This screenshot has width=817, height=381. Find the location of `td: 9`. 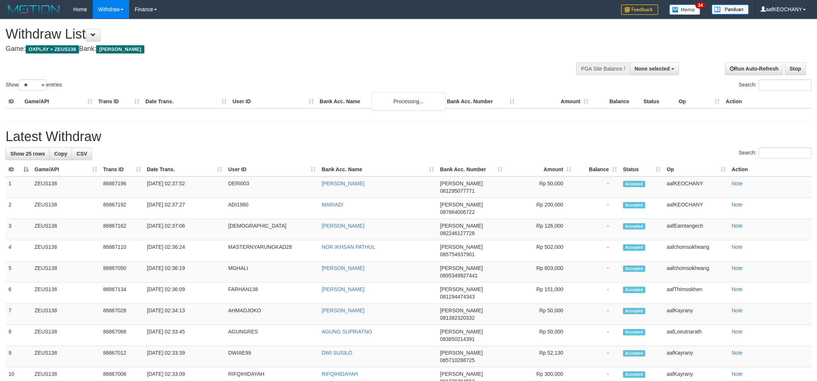

td: 9 is located at coordinates (19, 356).